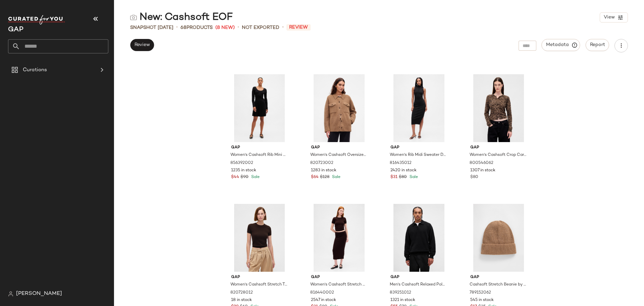 The height and width of the screenshot is (306, 644). Describe the element at coordinates (325, 177) in the screenshot. I see `span: $128` at that location.